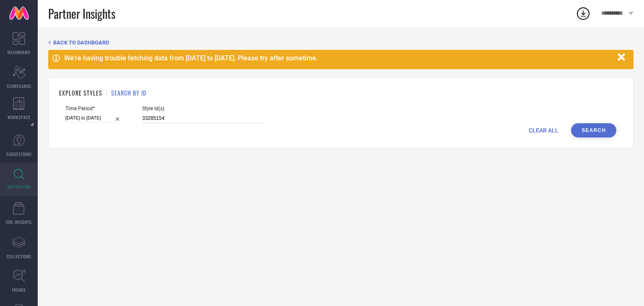 Image resolution: width=644 pixels, height=306 pixels. What do you see at coordinates (95, 118) in the screenshot?
I see `input: Select time period` at bounding box center [95, 118].